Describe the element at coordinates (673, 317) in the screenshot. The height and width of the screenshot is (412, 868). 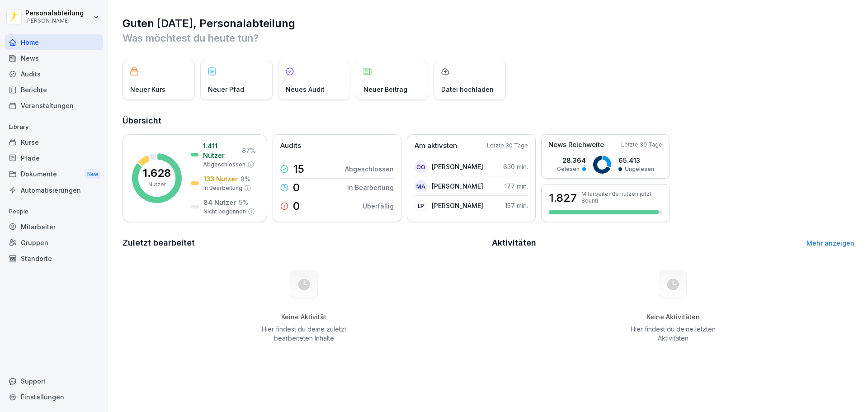
I see `h5: Keine Aktivitäten` at that location.